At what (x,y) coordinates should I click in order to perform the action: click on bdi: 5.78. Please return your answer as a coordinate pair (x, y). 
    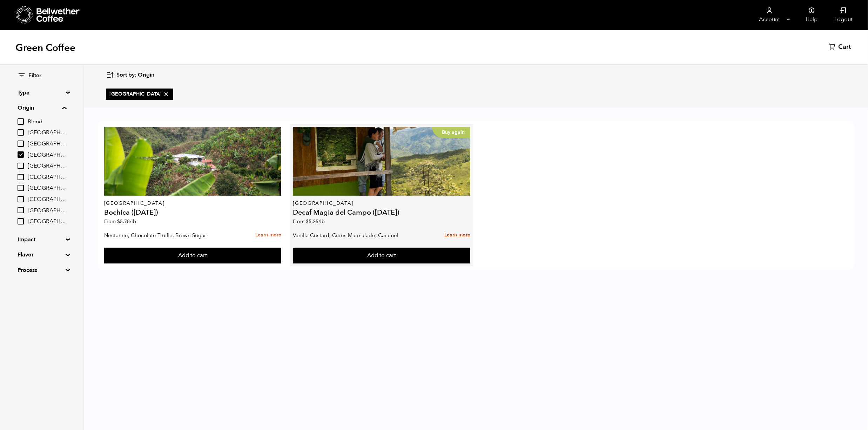
    Looking at the image, I should click on (126, 222).